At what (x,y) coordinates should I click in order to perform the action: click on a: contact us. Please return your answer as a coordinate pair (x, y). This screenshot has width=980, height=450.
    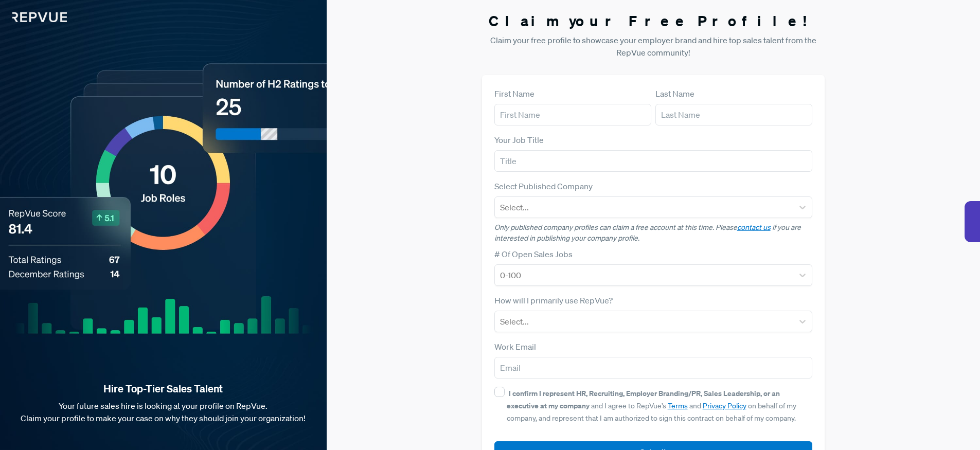
    Looking at the image, I should click on (754, 227).